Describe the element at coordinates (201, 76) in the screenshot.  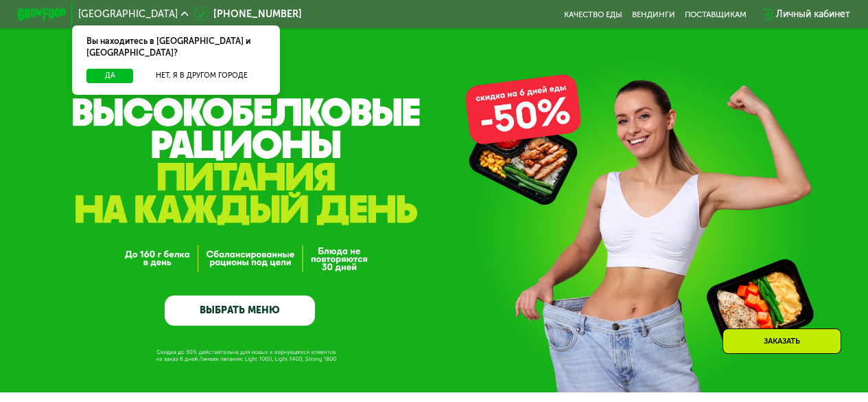
I see `button: Нет, я в другом городе` at that location.